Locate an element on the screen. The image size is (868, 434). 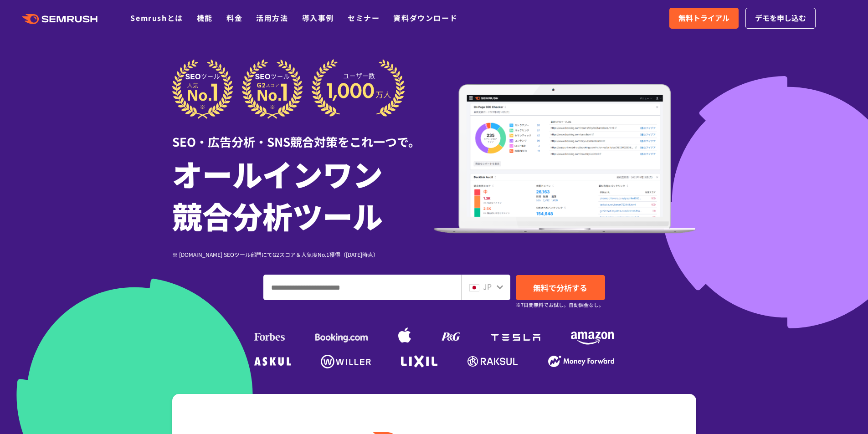
a: デモを申し込む is located at coordinates (781, 18).